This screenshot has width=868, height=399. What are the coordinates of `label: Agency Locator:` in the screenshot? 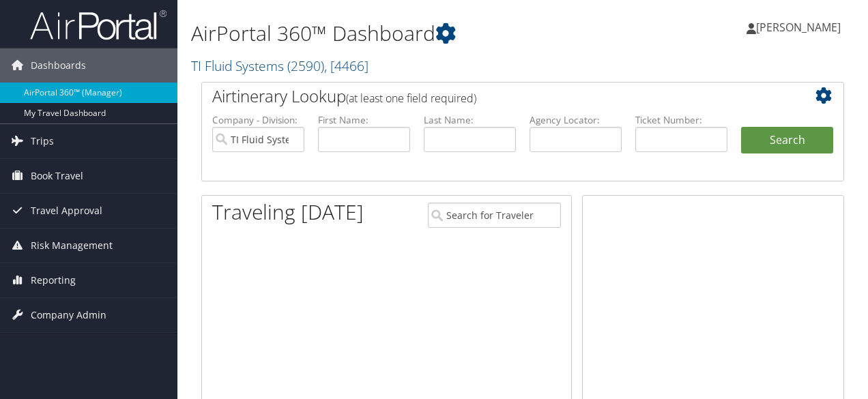 It's located at (575, 120).